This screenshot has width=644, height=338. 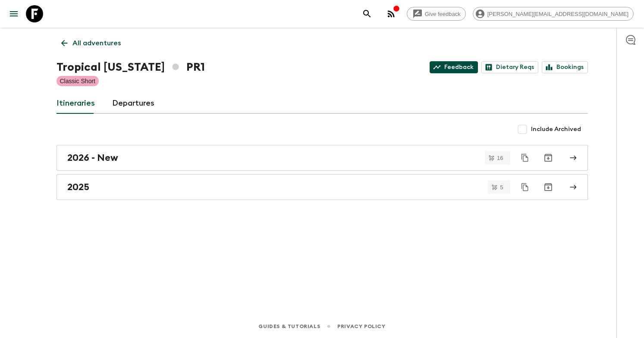 I want to click on span: Give feedback, so click(x=443, y=13).